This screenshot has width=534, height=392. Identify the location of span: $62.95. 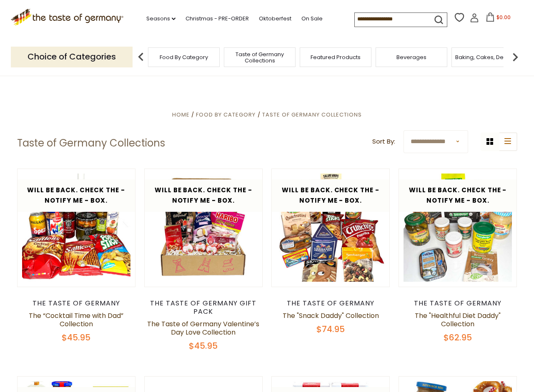
(458, 338).